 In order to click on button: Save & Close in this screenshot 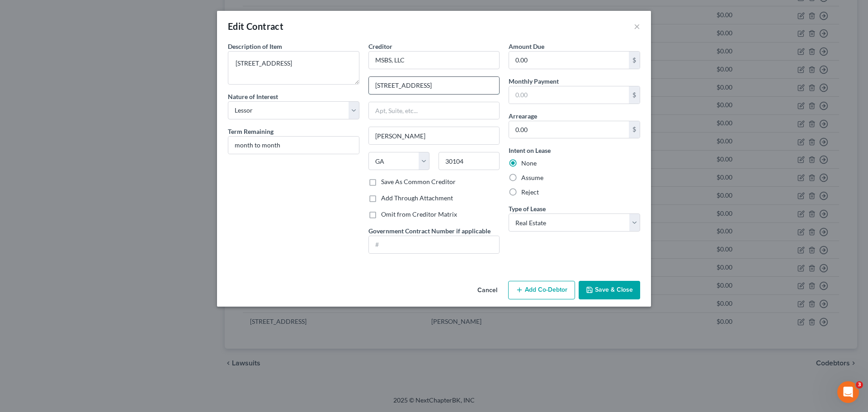, I will do `click(610, 290)`.